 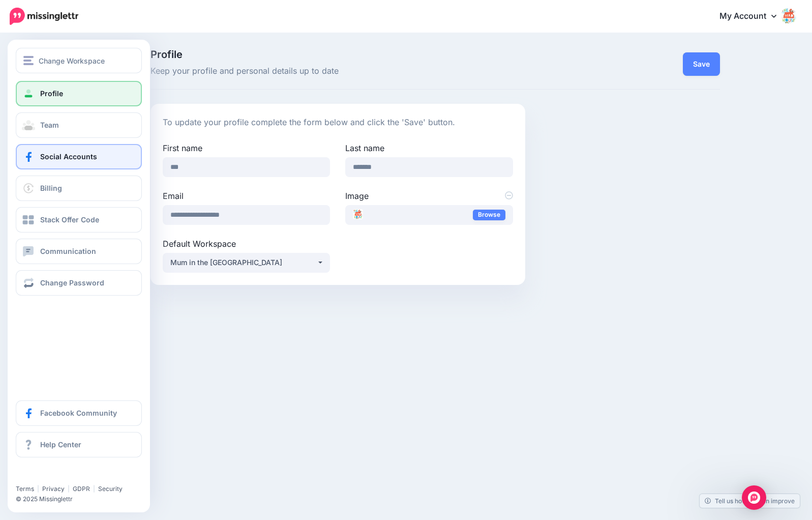 What do you see at coordinates (81, 489) in the screenshot?
I see `a: GDPR` at bounding box center [81, 489].